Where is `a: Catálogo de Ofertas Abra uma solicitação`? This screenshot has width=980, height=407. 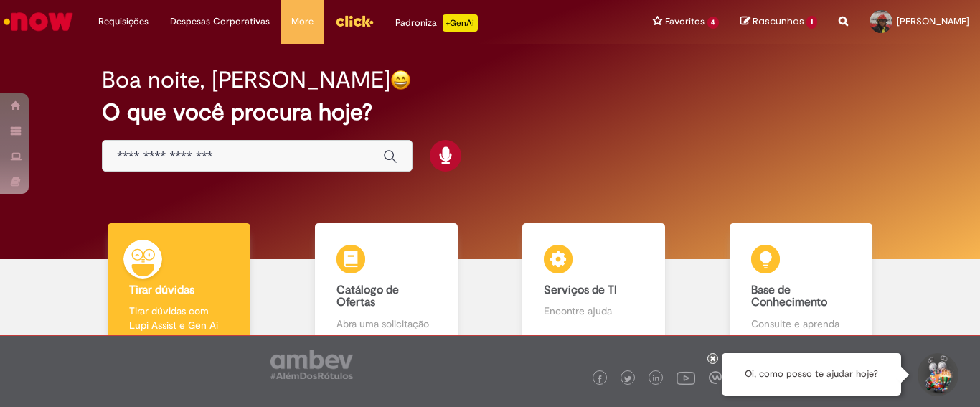 a: Catálogo de Ofertas Abra uma solicitação is located at coordinates (386, 285).